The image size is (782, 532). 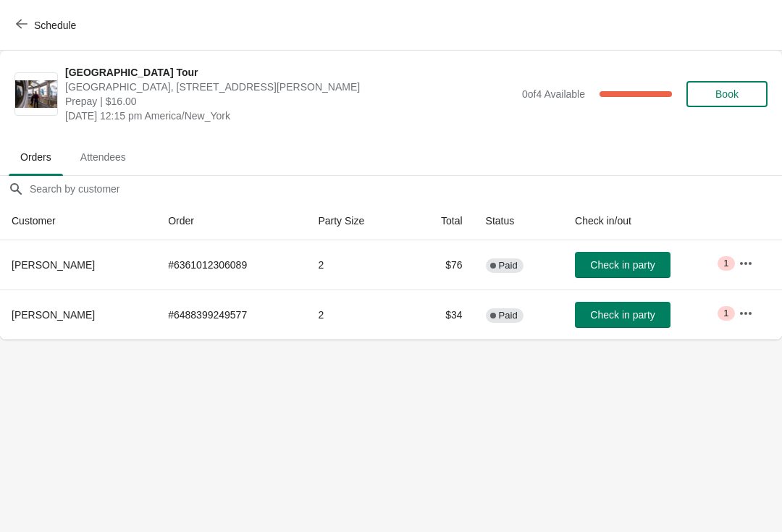 I want to click on img: City Hall Tower Tour, so click(x=36, y=94).